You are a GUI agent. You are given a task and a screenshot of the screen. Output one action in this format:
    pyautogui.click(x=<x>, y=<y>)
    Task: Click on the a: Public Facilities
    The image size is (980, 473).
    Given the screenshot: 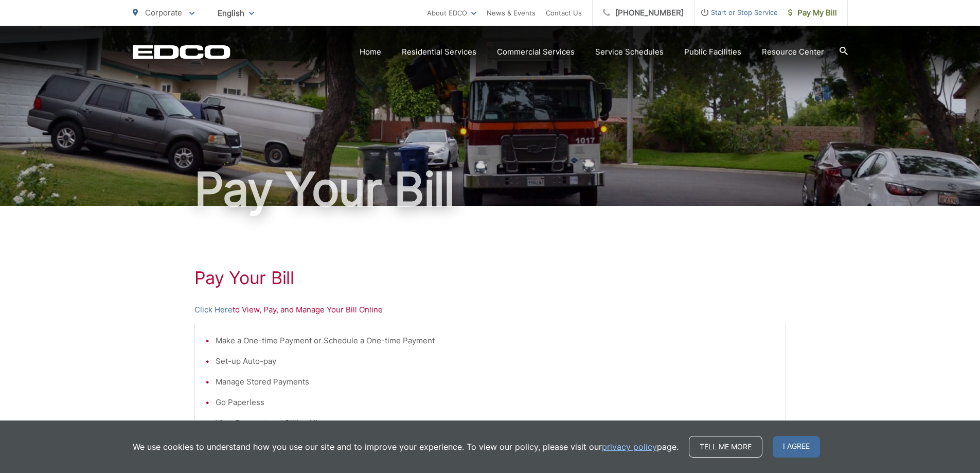 What is the action you would take?
    pyautogui.click(x=713, y=52)
    